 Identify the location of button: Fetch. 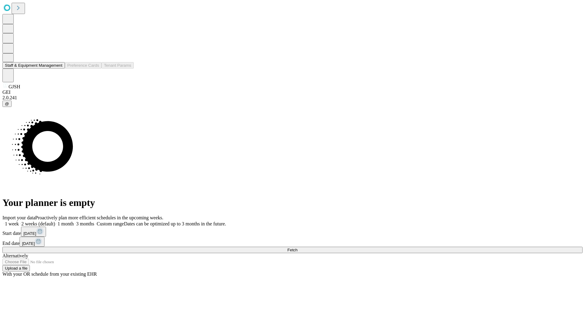
(292, 250).